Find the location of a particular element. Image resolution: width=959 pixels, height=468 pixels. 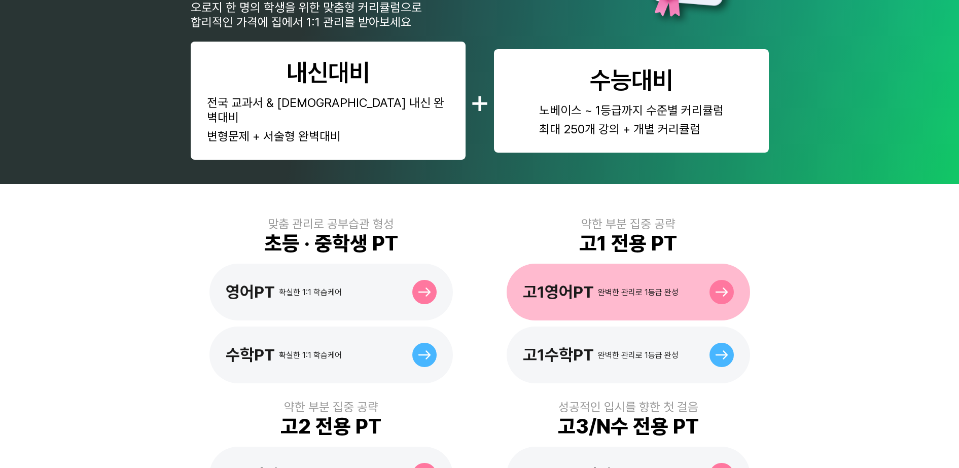

div: 합리적인 가격에 집에서 1:1 관리를 받아보세요 is located at coordinates (306, 22).